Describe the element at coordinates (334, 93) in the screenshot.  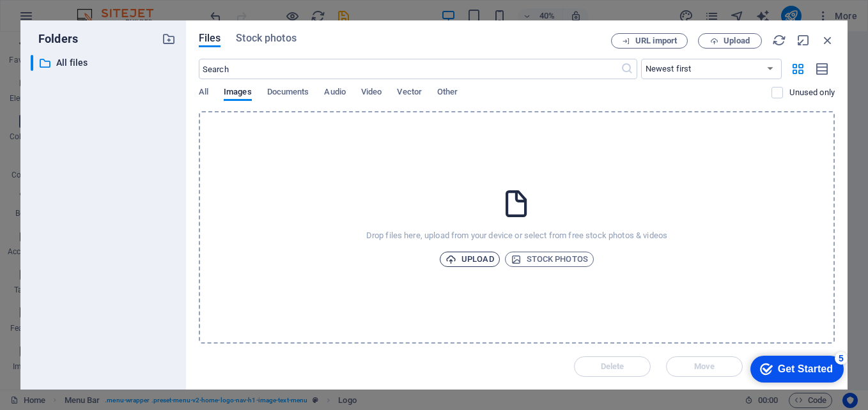
I see `span: Audio` at that location.